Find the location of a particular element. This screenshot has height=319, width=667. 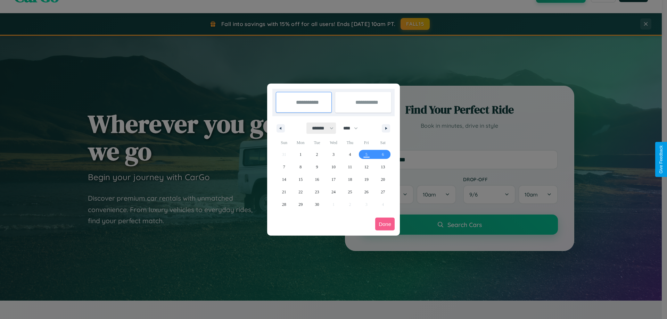

span: 26 is located at coordinates (366, 192).